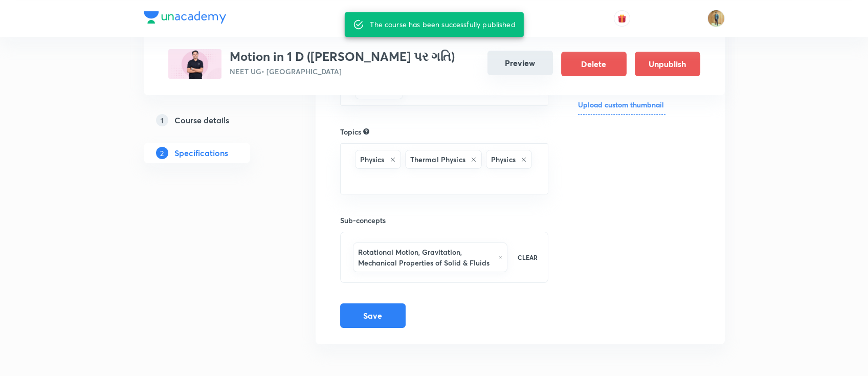 Image resolution: width=868 pixels, height=376 pixels. Describe the element at coordinates (445, 220) in the screenshot. I see `h6: Sub-concepts` at that location.